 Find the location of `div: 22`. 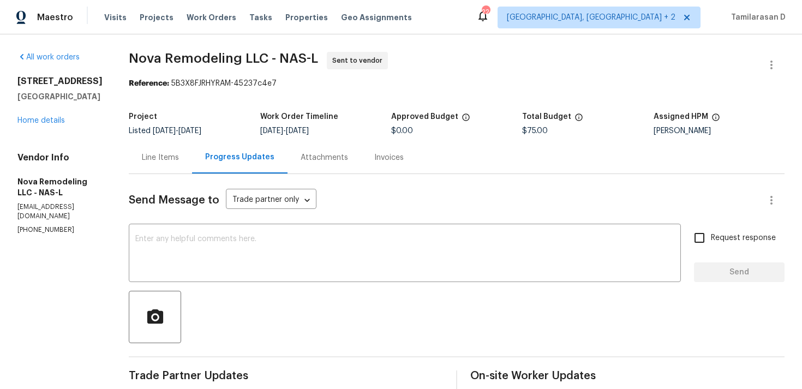

div: 22 is located at coordinates (485, 12).